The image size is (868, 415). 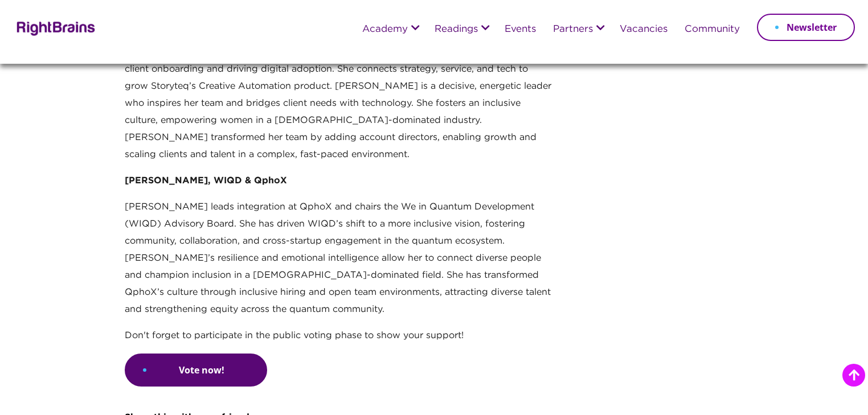 I want to click on p: Don't forget to participate in the public voting phase to show your support!, so click(x=339, y=341).